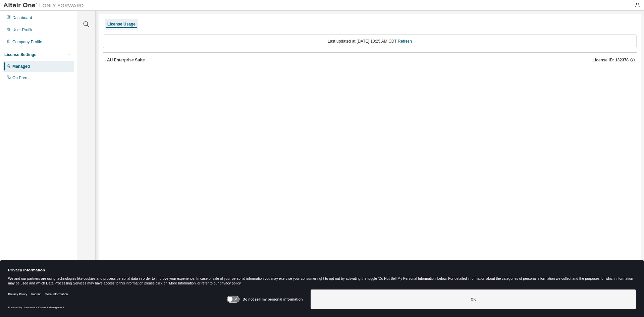  Describe the element at coordinates (126, 60) in the screenshot. I see `div: AU Enterprise Suite` at that location.